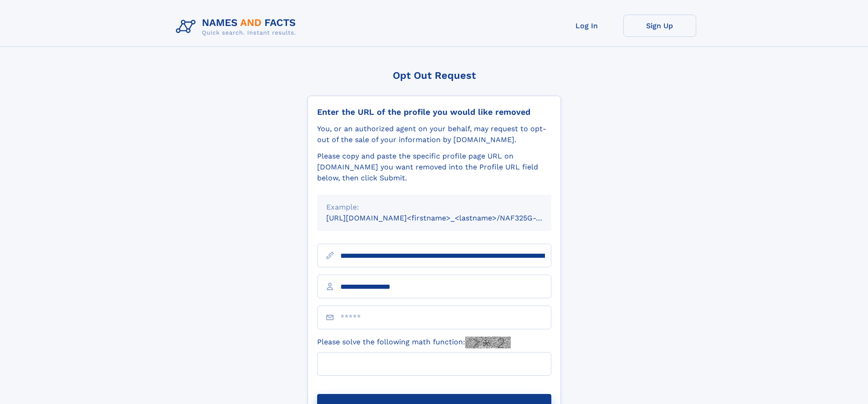 This screenshot has height=404, width=868. Describe the element at coordinates (238, 27) in the screenshot. I see `img: Logo Names and Facts` at that location.